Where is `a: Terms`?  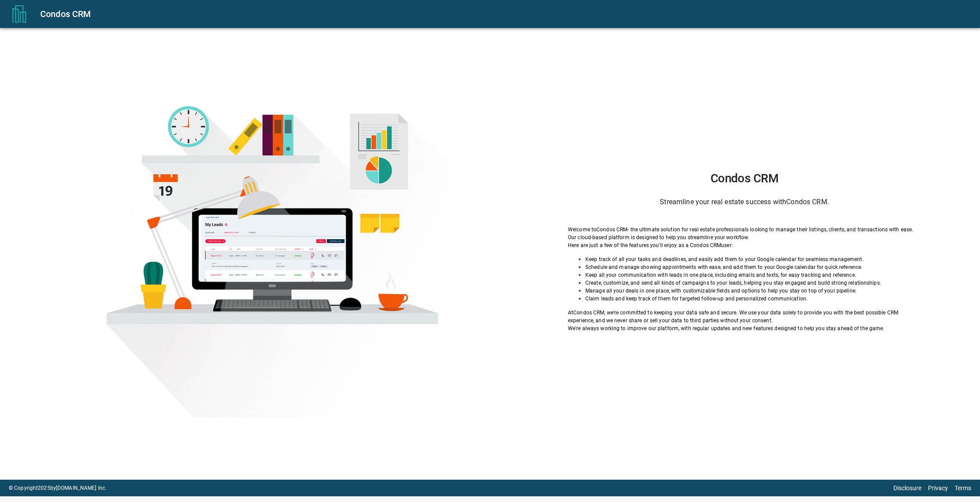 a: Terms is located at coordinates (963, 488).